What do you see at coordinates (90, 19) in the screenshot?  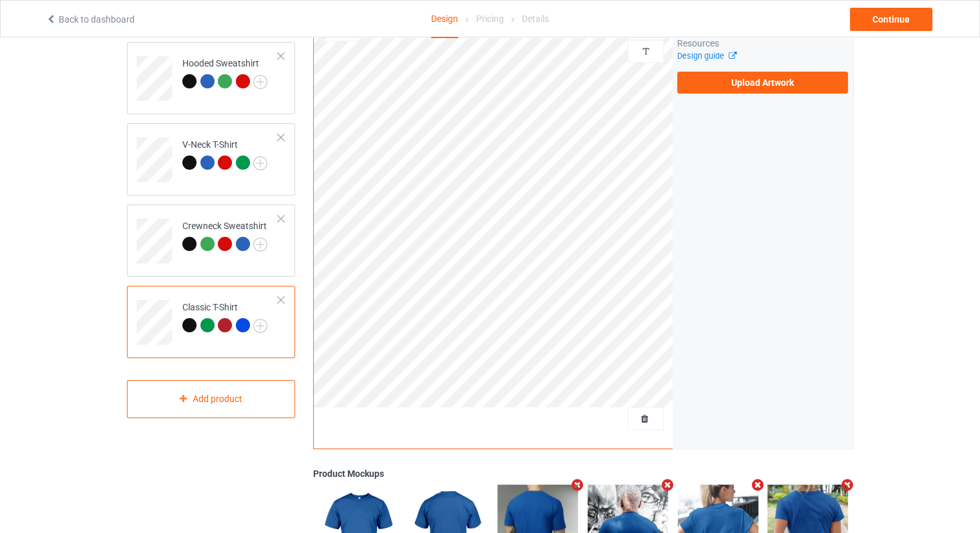 I see `a: Back to dashboard` at bounding box center [90, 19].